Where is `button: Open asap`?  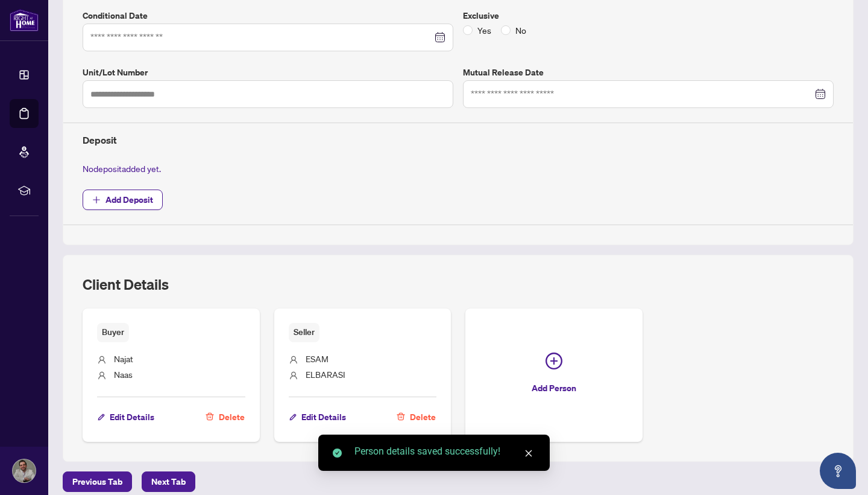
button: Open asap is located at coordinates (838, 471).